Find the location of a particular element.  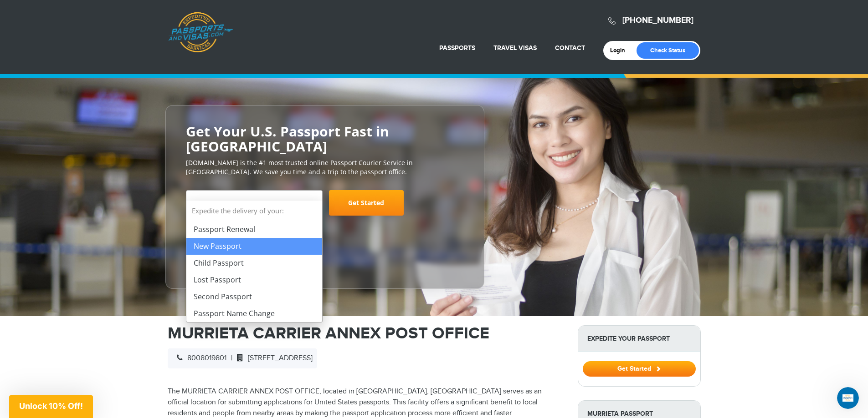

span: 8008019801 is located at coordinates (199, 358).